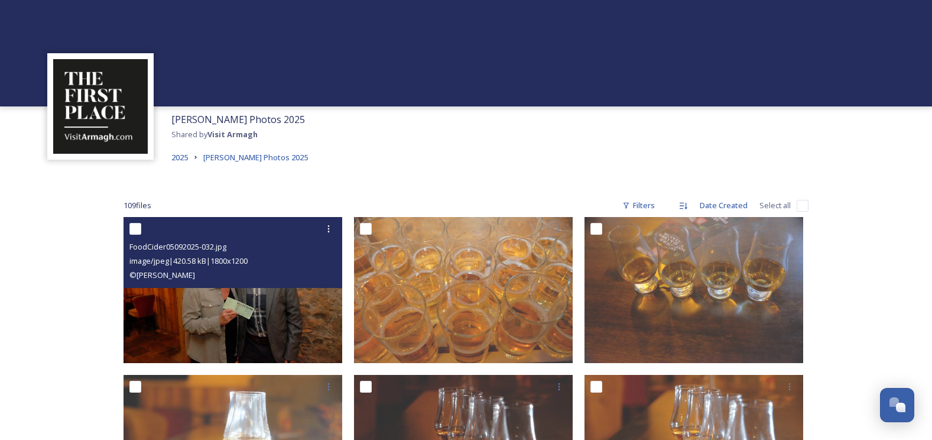  Describe the element at coordinates (232, 134) in the screenshot. I see `strong: Visit Armagh` at that location.